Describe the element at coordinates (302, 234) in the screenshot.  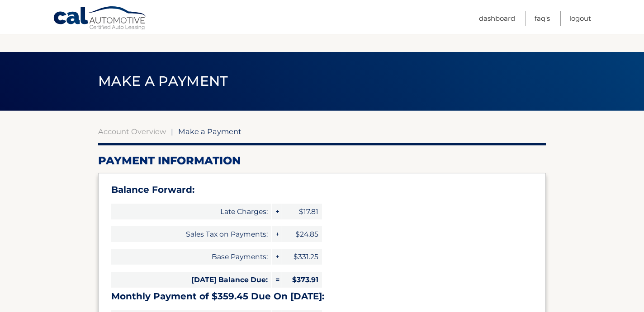
I see `span: $24.85` at that location.